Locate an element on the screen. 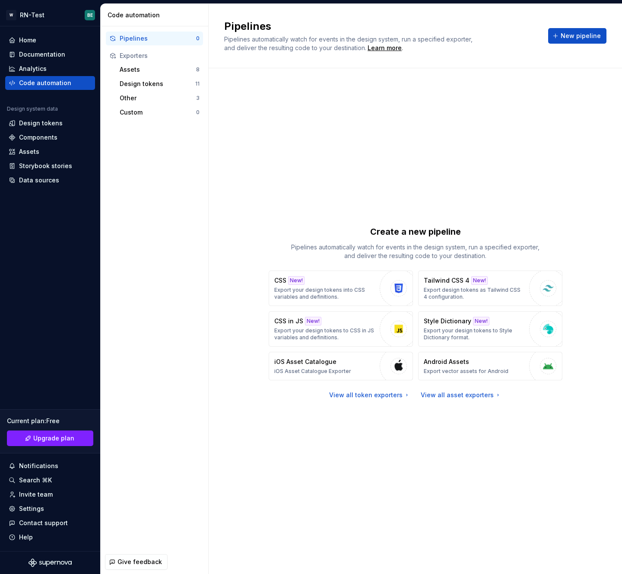 This screenshot has height=574, width=622. svg: Supernova Logo is located at coordinates (50, 563).